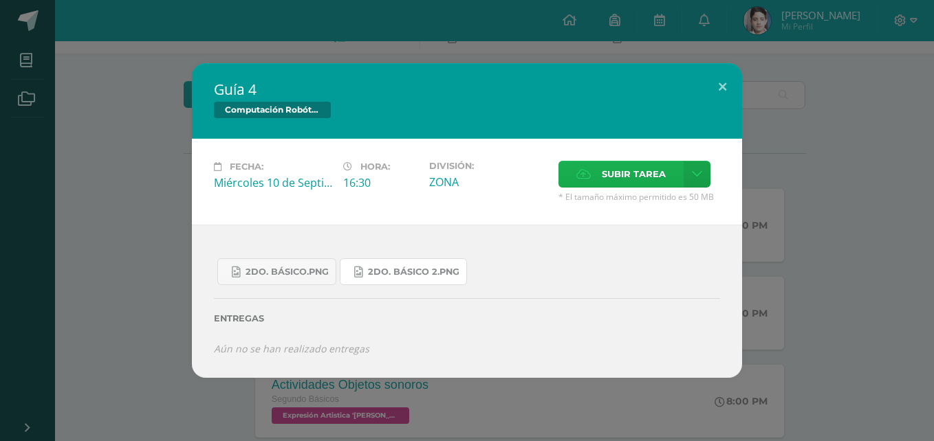 This screenshot has width=934, height=441. Describe the element at coordinates (292, 349) in the screenshot. I see `i: Aún no se han realizado entregas` at that location.